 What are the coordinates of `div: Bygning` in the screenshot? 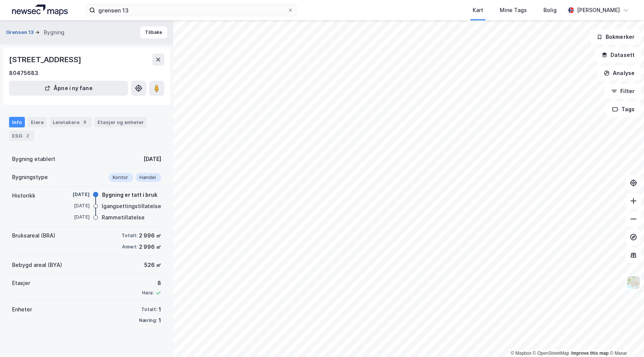 It's located at (54, 32).